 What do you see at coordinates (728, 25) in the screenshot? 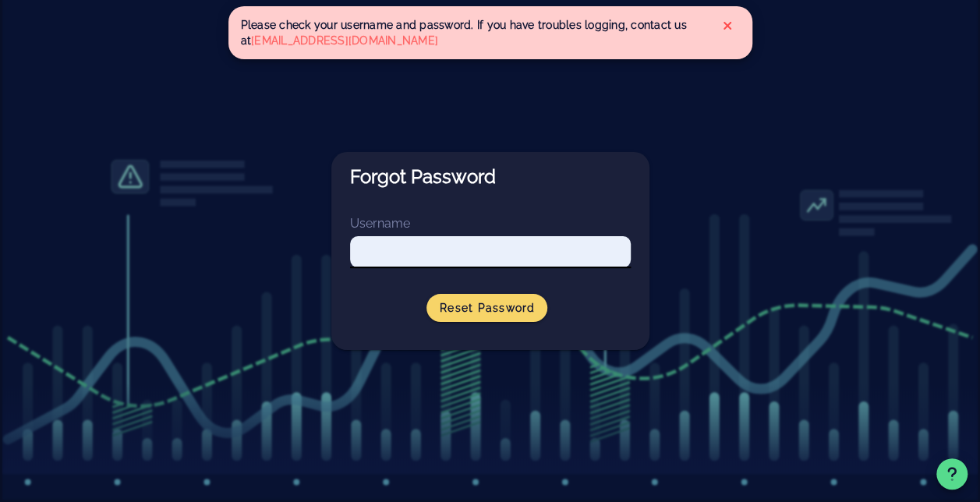
I see `button: Close Notification` at bounding box center [728, 25].